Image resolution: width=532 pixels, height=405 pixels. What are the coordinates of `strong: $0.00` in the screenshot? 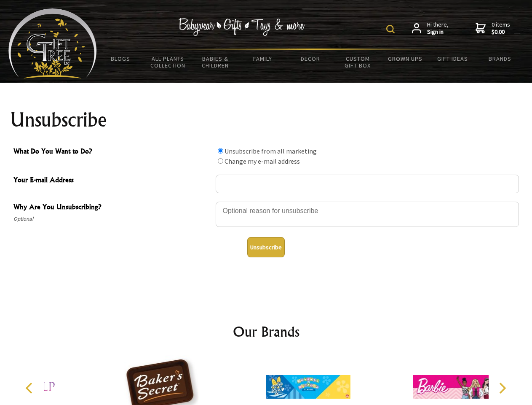 It's located at (501, 32).